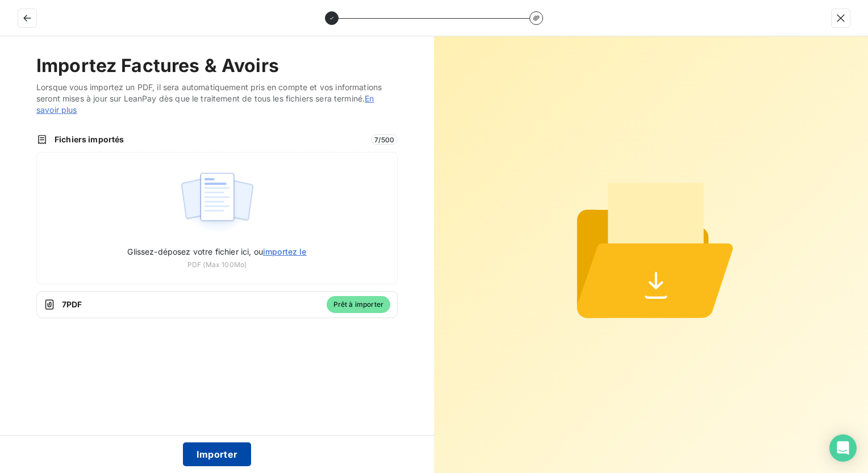  Describe the element at coordinates (217, 99) in the screenshot. I see `span: Lorsque vous importez un PDF, il sera automatiquement pris en compte et vos informations seront m...` at that location.